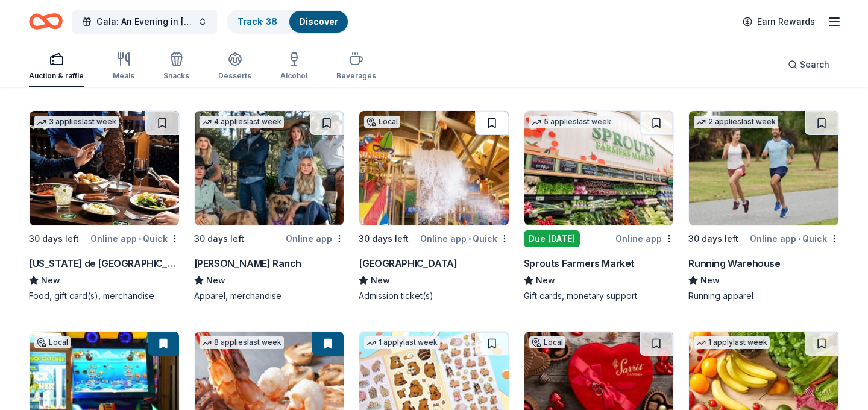 This screenshot has width=868, height=410. I want to click on a: Earn Rewards, so click(779, 21).